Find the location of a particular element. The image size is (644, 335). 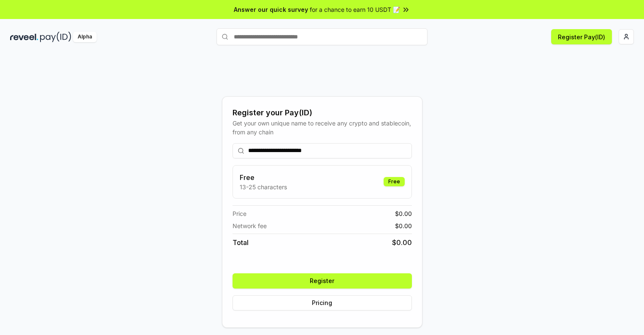

button: Register Pay(ID) is located at coordinates (582, 37).